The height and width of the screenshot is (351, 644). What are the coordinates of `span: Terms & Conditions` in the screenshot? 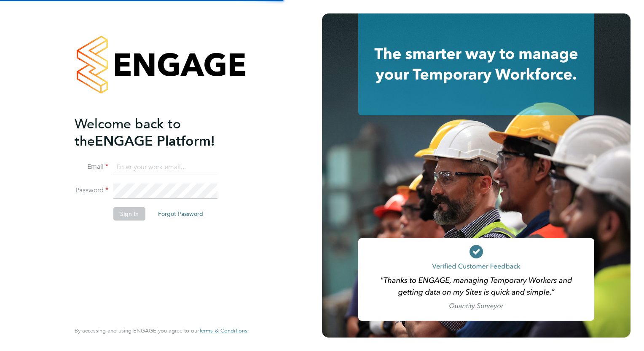 It's located at (223, 331).